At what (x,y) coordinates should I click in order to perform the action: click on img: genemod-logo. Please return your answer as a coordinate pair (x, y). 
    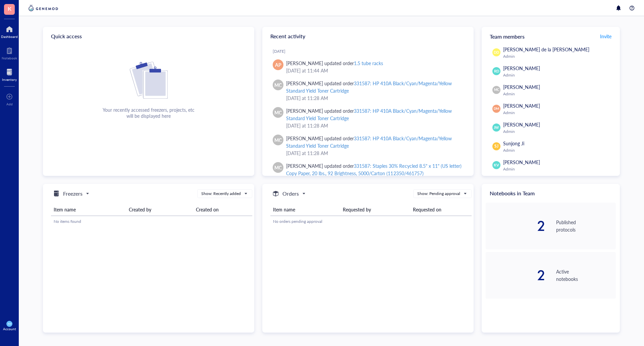
    Looking at the image, I should click on (44, 8).